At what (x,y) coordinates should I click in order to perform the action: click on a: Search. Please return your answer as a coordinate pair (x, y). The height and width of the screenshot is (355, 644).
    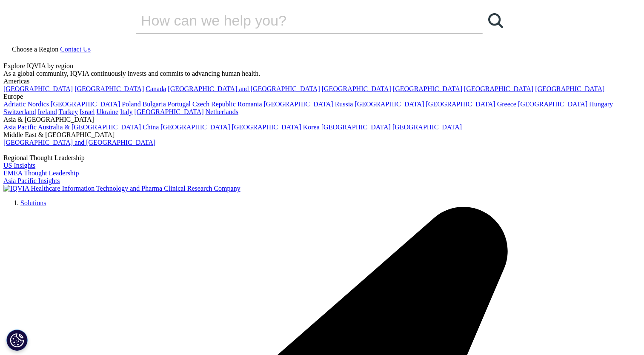
    Looking at the image, I should click on (496, 21).